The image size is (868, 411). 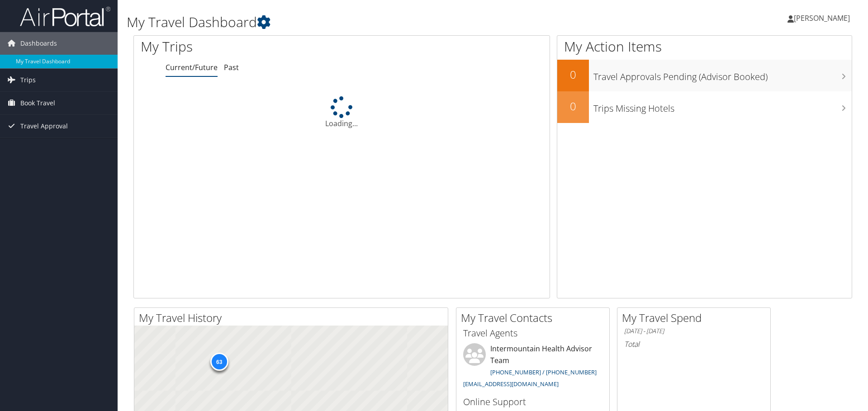 What do you see at coordinates (694, 344) in the screenshot?
I see `h6: Total` at bounding box center [694, 344].